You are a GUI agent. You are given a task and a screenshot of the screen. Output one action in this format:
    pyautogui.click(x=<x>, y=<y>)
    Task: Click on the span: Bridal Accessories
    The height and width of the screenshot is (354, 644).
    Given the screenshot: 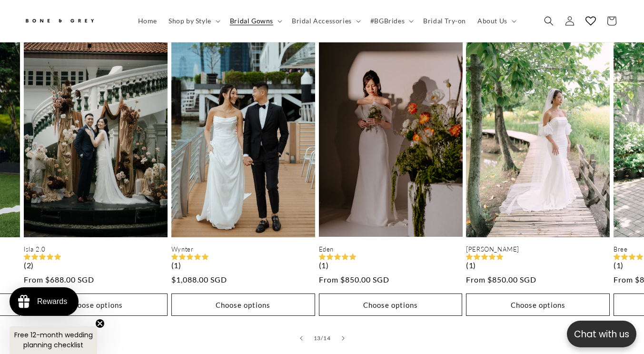 What is the action you would take?
    pyautogui.click(x=322, y=21)
    